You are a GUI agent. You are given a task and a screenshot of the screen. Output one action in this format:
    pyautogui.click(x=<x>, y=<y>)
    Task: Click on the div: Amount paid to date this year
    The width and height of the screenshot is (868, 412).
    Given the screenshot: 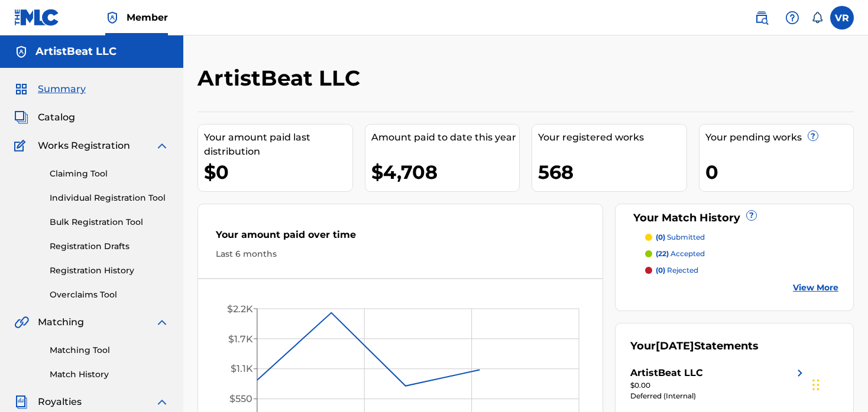 What is the action you would take?
    pyautogui.click(x=445, y=138)
    